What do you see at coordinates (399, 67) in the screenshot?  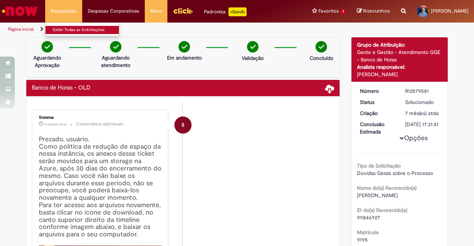 I see `div: Analista responsável:` at bounding box center [399, 67].